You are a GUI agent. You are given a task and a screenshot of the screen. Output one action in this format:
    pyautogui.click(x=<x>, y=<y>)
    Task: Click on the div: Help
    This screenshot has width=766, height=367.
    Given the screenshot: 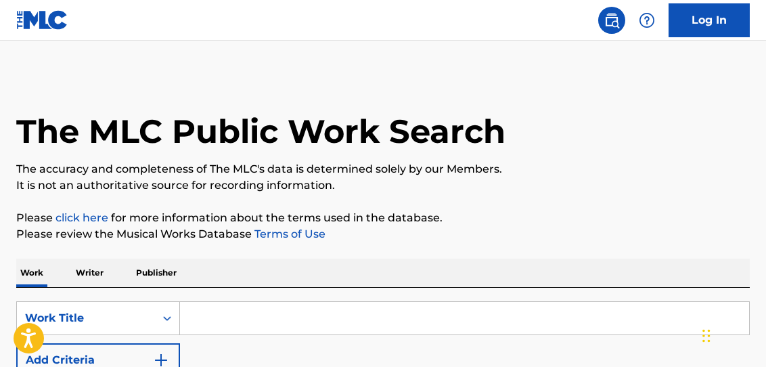 What is the action you would take?
    pyautogui.click(x=647, y=20)
    